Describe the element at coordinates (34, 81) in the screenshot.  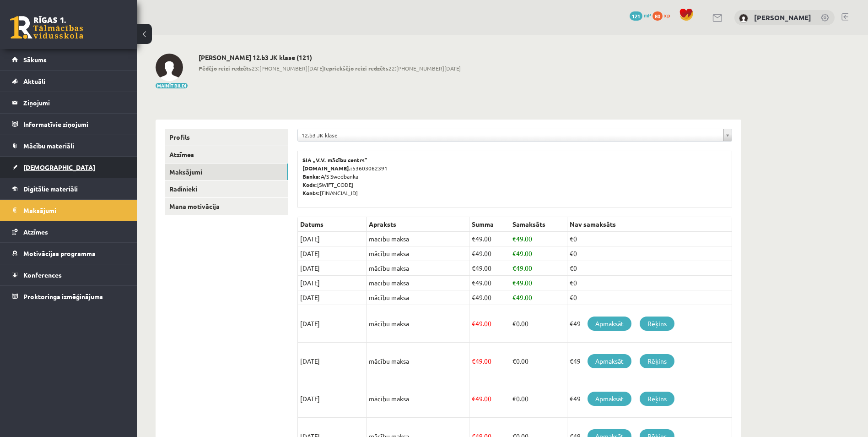
I see `span: Aktuāli` at that location.